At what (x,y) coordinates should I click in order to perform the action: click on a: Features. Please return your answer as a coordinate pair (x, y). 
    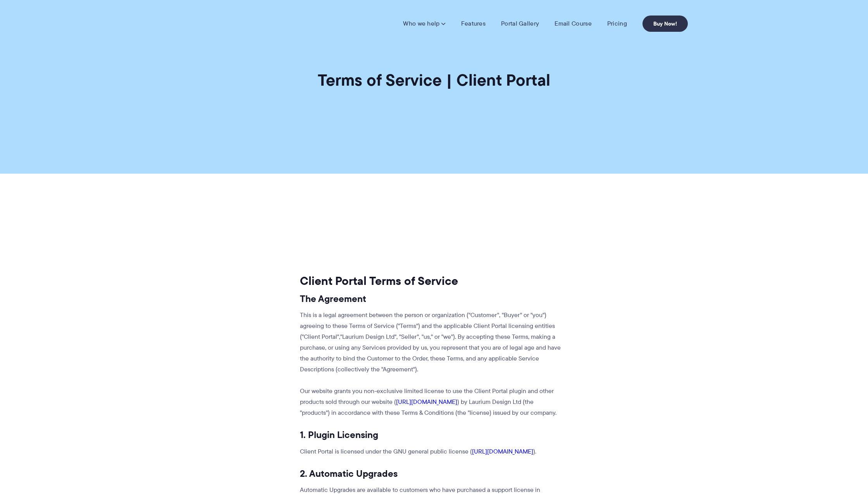
    Looking at the image, I should click on (473, 24).